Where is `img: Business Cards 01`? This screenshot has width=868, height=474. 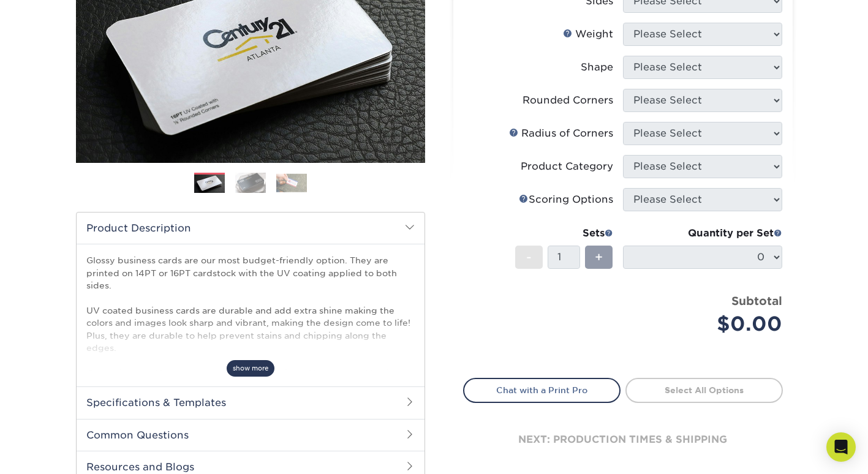
img: Business Cards 01 is located at coordinates (209, 184).